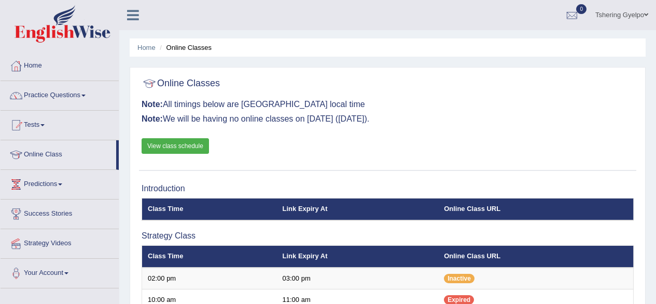  I want to click on a: Practice Questions, so click(60, 94).